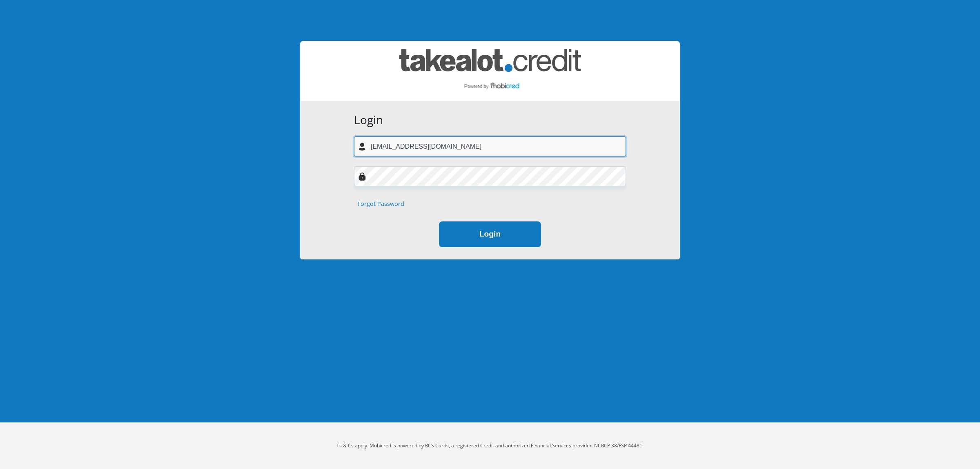 This screenshot has height=469, width=980. What do you see at coordinates (490, 146) in the screenshot?
I see `input: Username` at bounding box center [490, 146].